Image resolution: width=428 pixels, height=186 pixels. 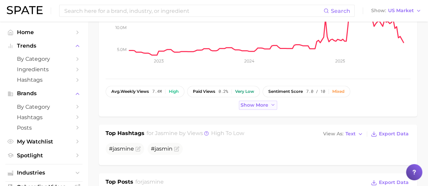 I want to click on span: 0.2%, so click(x=223, y=92).